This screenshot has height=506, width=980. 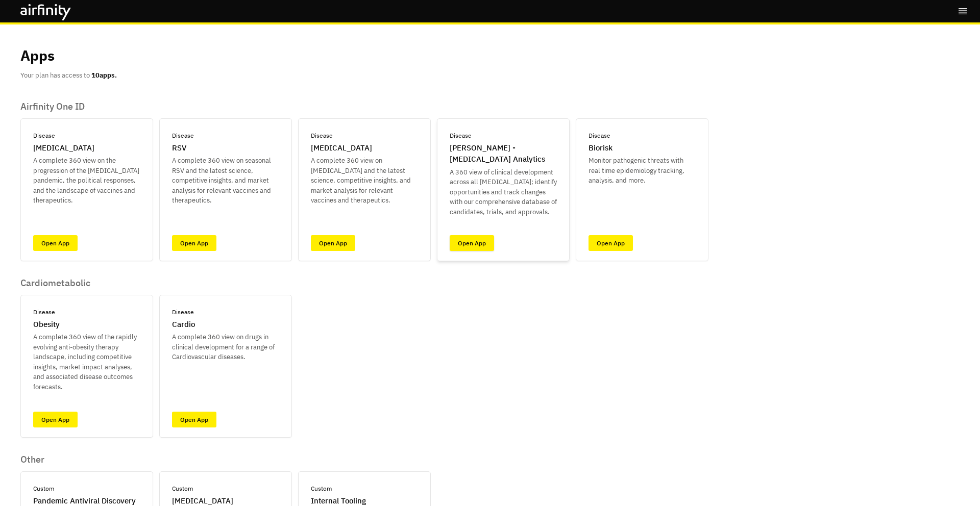 What do you see at coordinates (87, 361) in the screenshot?
I see `p: A complete 360 view of the rapidly evolving anti-obesity therapy landscape, including competitive...` at bounding box center [87, 361].